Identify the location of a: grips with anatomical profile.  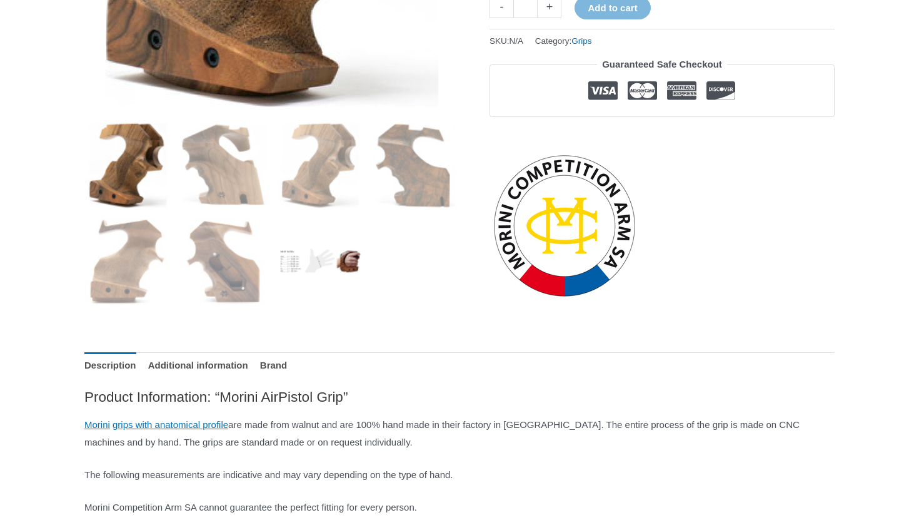
(170, 424).